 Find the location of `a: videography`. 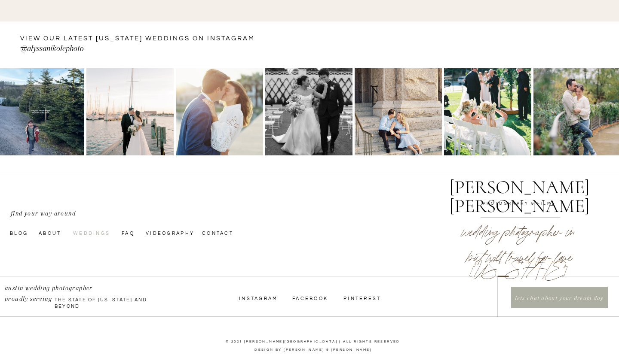

a: videography is located at coordinates (170, 233).